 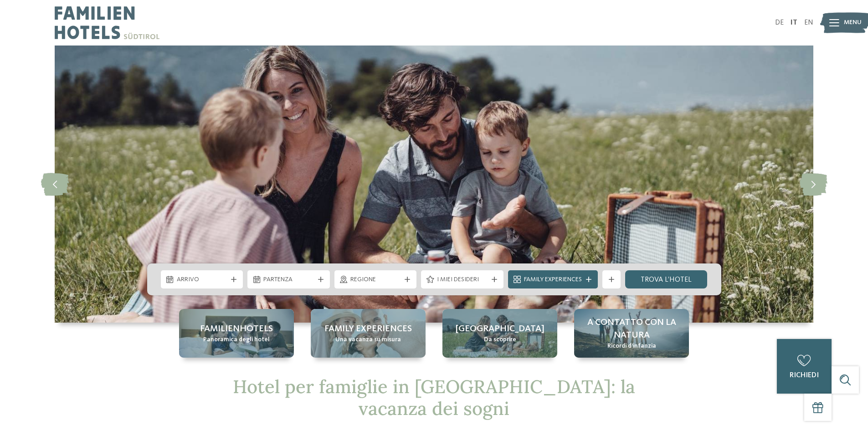 I want to click on span: Family experiences, so click(x=368, y=329).